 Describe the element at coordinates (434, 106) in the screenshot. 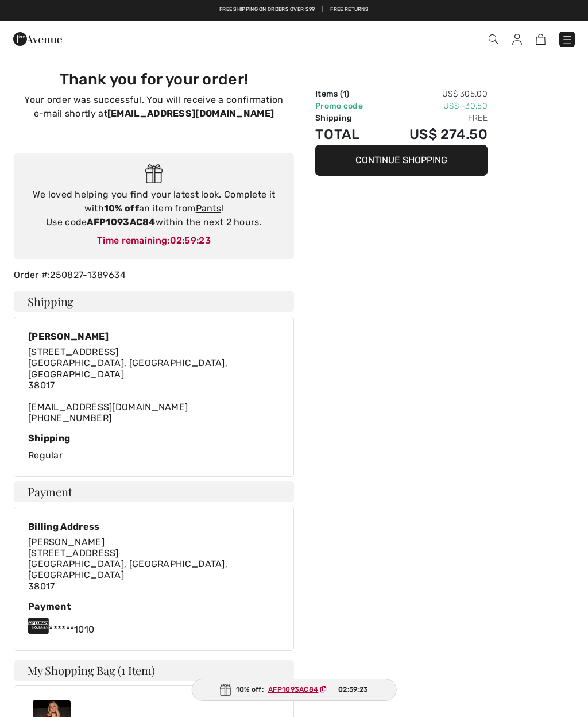

I see `td: US$ -30.50` at that location.